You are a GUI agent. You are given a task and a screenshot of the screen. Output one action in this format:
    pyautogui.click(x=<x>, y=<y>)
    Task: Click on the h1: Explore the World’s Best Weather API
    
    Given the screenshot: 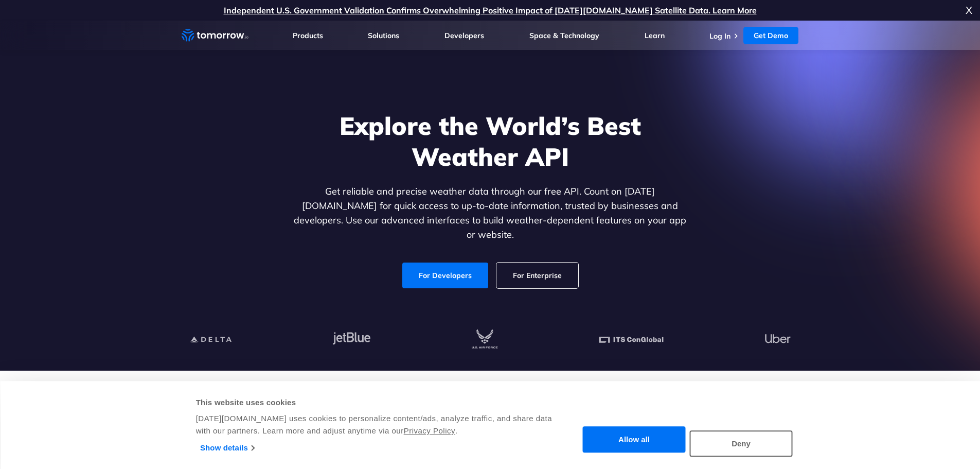 What is the action you would take?
    pyautogui.click(x=490, y=141)
    